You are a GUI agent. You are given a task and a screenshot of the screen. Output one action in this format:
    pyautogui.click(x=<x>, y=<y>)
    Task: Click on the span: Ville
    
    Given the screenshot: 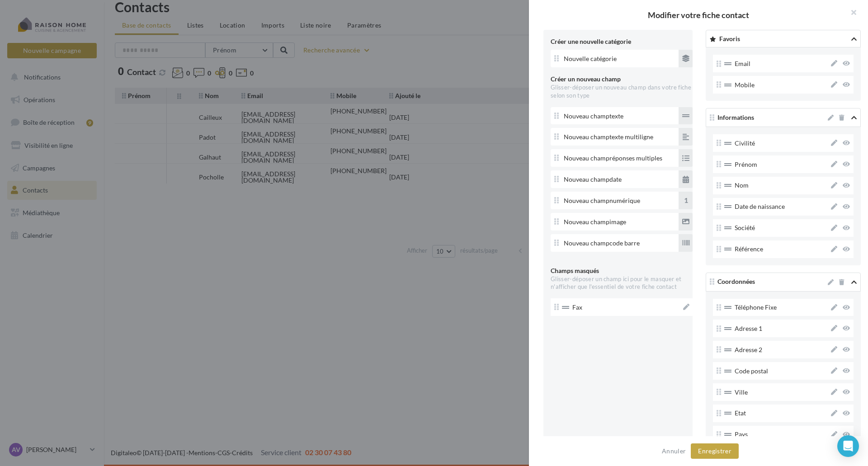 What is the action you would take?
    pyautogui.click(x=781, y=393)
    